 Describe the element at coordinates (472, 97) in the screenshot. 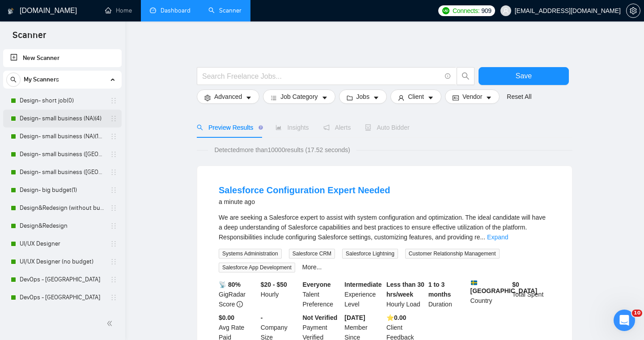

I see `span: Vendor` at that location.